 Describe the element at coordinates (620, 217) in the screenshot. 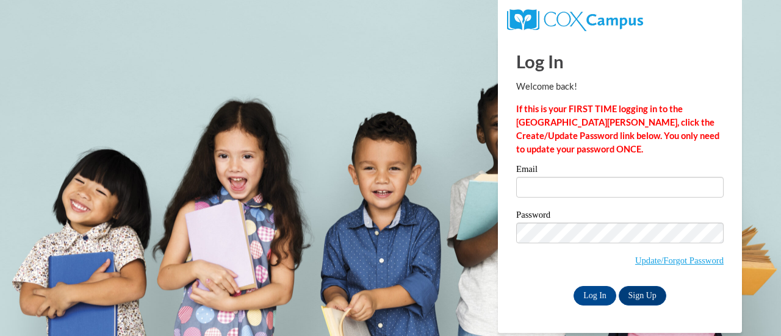

I see `label: Password` at that location.